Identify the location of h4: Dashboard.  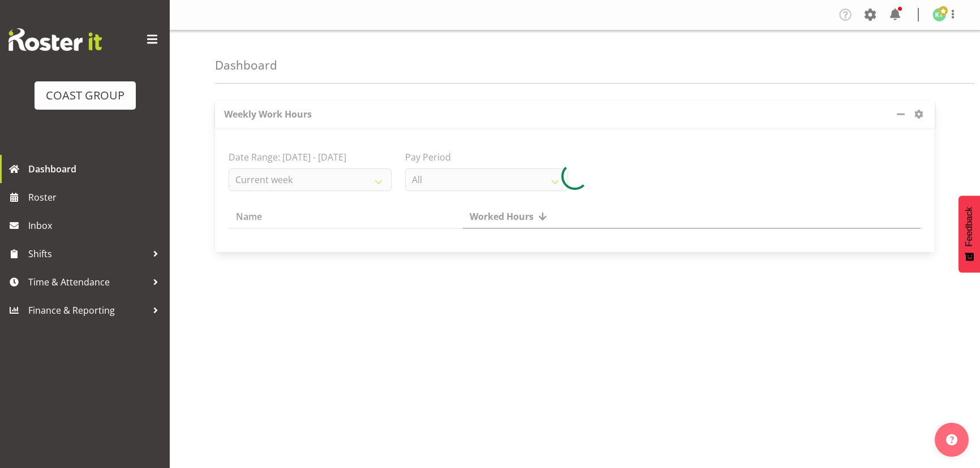
(246, 65).